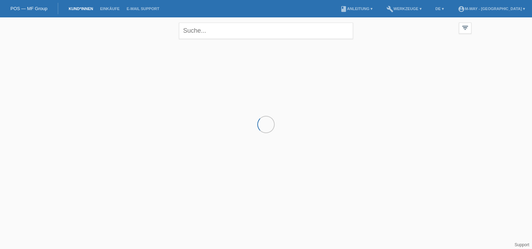  What do you see at coordinates (81, 9) in the screenshot?
I see `a: Kund*innen` at bounding box center [81, 9].